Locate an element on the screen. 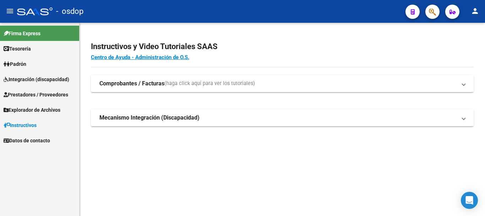 This screenshot has width=485, height=216. h2: Instructivos y Video Tutoriales SAAS is located at coordinates (282, 47).